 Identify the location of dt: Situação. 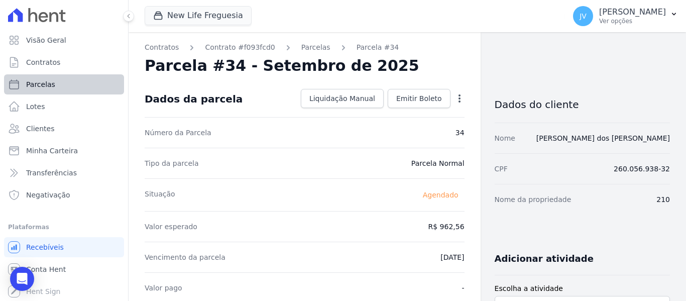
(160, 195).